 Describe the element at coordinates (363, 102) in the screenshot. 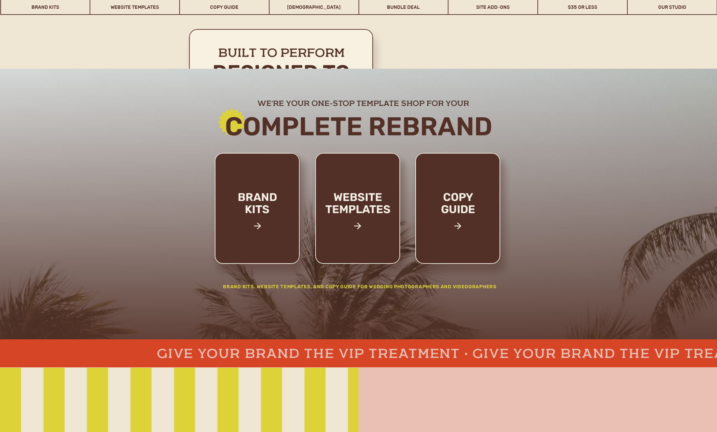

I see `h2: we're your one-stop template shop for your` at that location.